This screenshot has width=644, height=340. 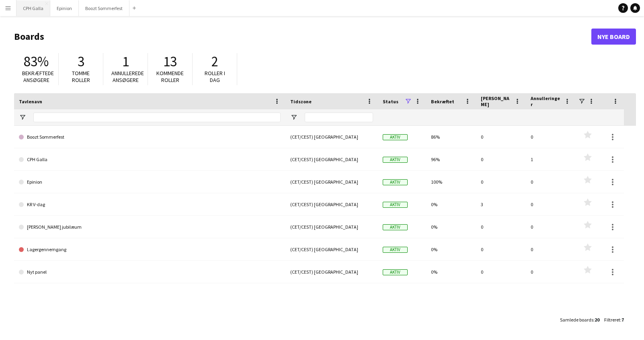 What do you see at coordinates (623, 319) in the screenshot?
I see `span: 7` at bounding box center [623, 319].